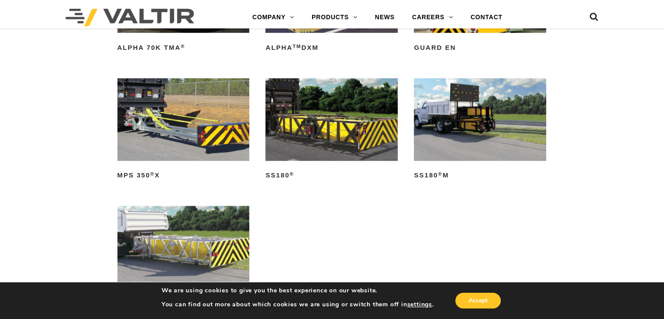  I want to click on a: CONTACT, so click(486, 17).